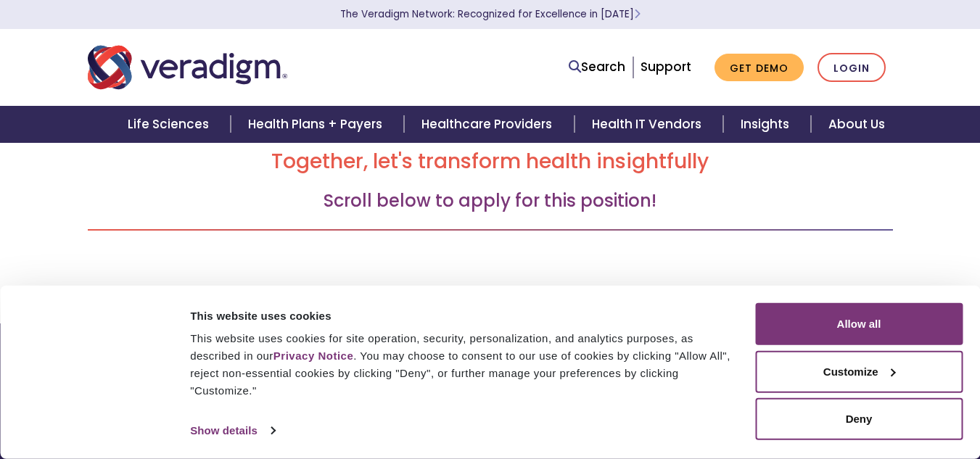  Describe the element at coordinates (491, 201) in the screenshot. I see `h3: Scroll below to apply for this position!` at that location.